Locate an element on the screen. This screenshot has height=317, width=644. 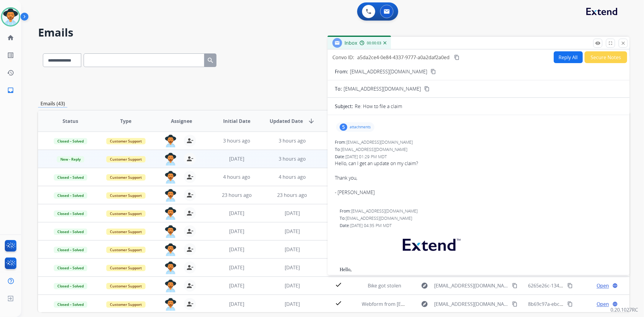
span: Open is located at coordinates (602, 286).